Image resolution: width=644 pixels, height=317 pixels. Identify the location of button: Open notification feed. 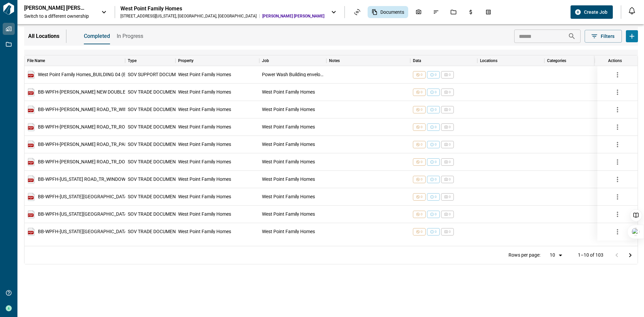
(632, 11).